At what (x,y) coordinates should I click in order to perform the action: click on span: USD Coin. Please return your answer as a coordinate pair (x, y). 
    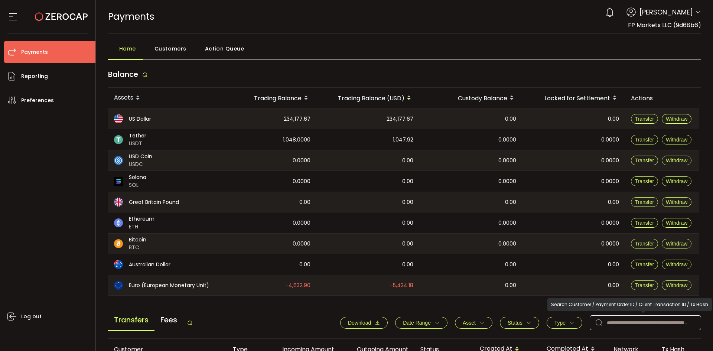
    Looking at the image, I should click on (140, 156).